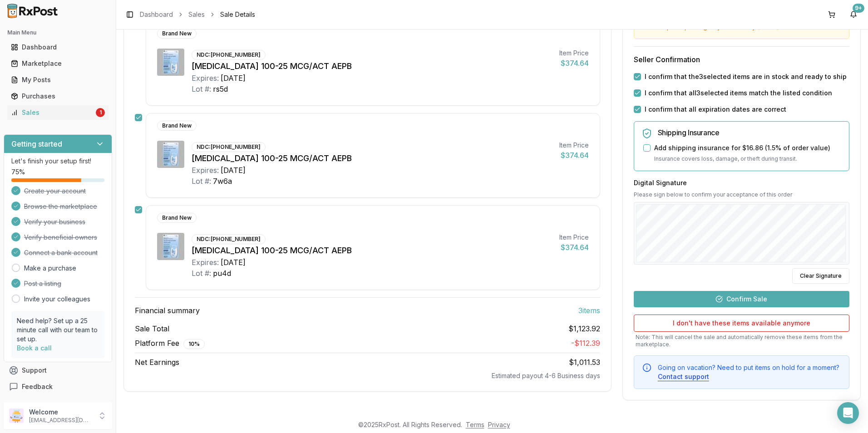  What do you see at coordinates (58, 113) in the screenshot?
I see `a: Sales1` at bounding box center [58, 113].